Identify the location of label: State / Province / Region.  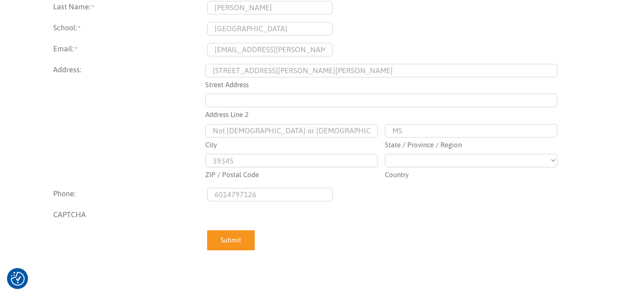
(471, 144).